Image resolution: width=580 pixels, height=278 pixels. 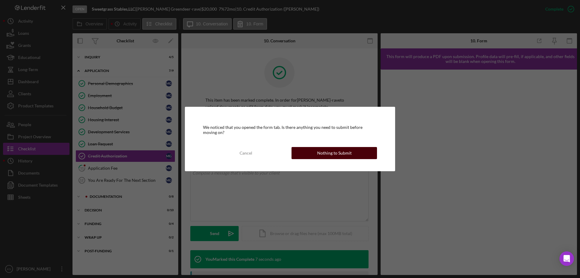 What do you see at coordinates (334, 153) in the screenshot?
I see `div: Nothing to Submit` at bounding box center [334, 153].